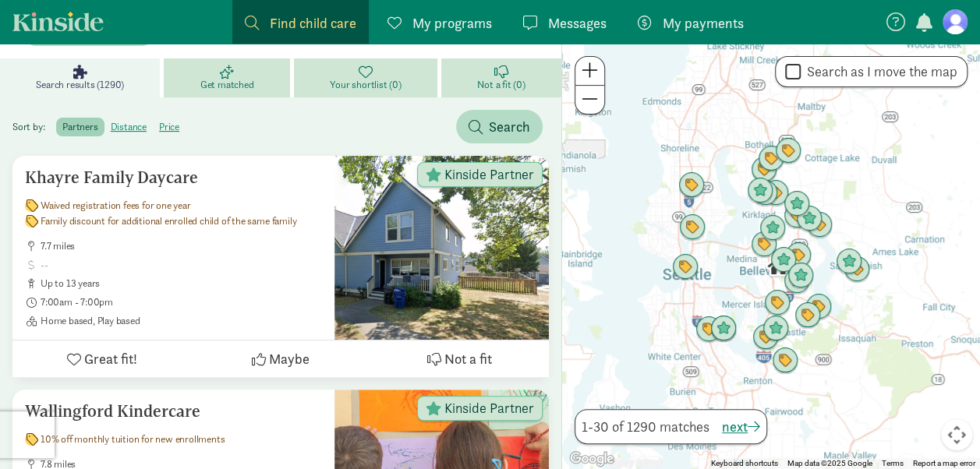 Image resolution: width=980 pixels, height=469 pixels. What do you see at coordinates (289, 359) in the screenshot?
I see `span: Maybe` at bounding box center [289, 359].